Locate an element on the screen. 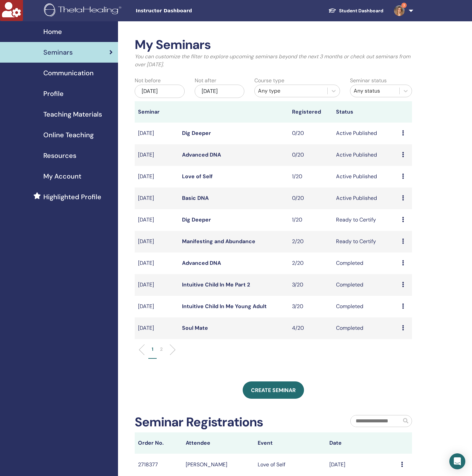 This screenshot has height=476, width=472. img: default.jpg is located at coordinates (399, 10).